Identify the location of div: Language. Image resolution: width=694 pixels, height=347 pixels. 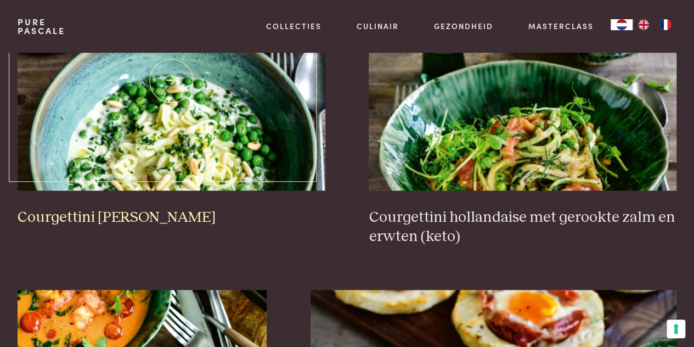
(622, 25).